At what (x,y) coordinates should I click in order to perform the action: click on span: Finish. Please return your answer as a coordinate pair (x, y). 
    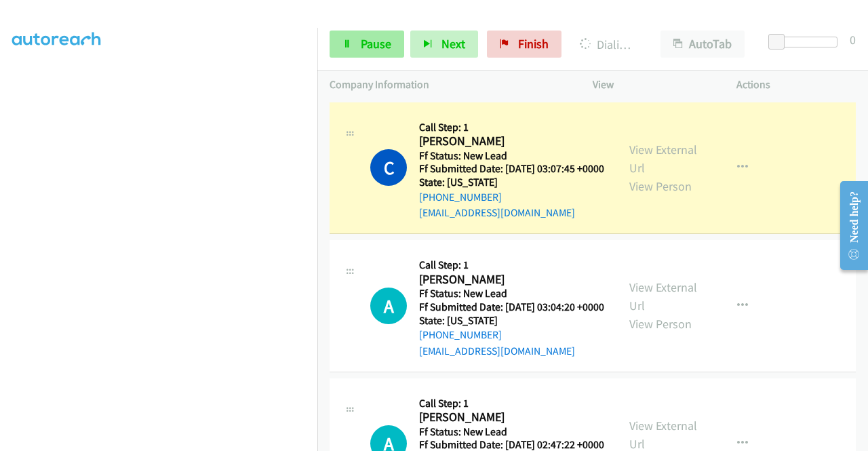
    Looking at the image, I should click on (533, 43).